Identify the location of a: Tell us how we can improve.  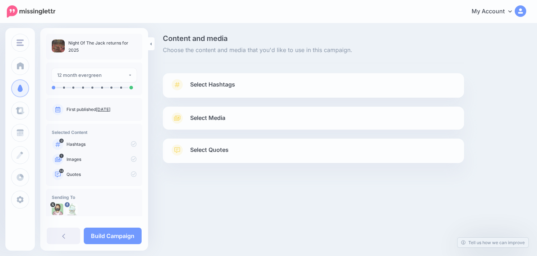
(493, 243).